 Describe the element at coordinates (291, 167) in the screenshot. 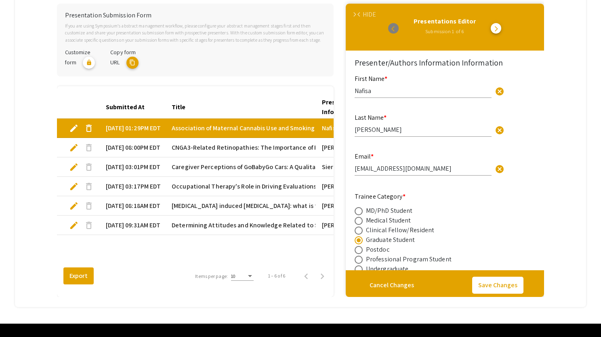

I see `span: Caregiver Perceptions of GoBabyGo Cars: A Qualitative Study with Photo Elicitation` at that location.